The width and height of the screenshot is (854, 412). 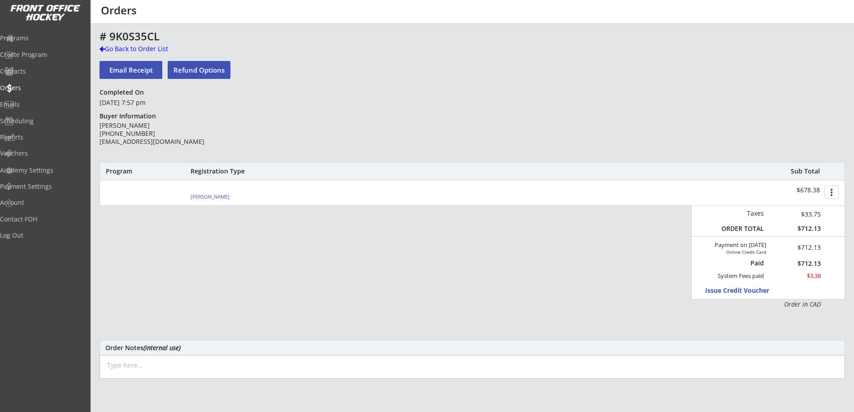 What do you see at coordinates (314, 36) in the screenshot?
I see `div: # 9K0S35CL` at bounding box center [314, 36].